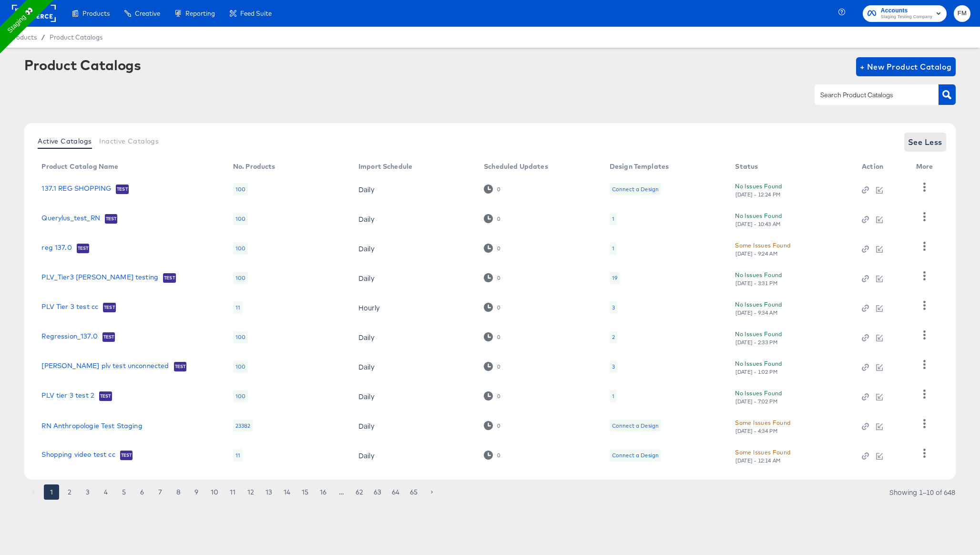 Image resolution: width=980 pixels, height=555 pixels. I want to click on span: Reporting, so click(200, 14).